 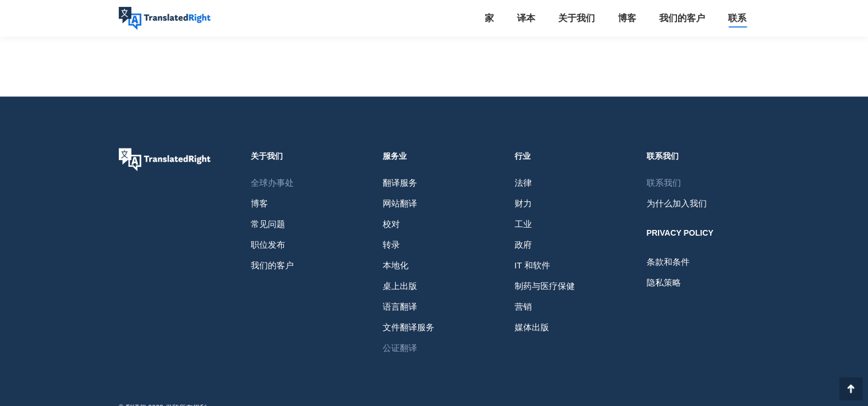 What do you see at coordinates (698, 262) in the screenshot?
I see `a: 条款和条件` at bounding box center [698, 262].